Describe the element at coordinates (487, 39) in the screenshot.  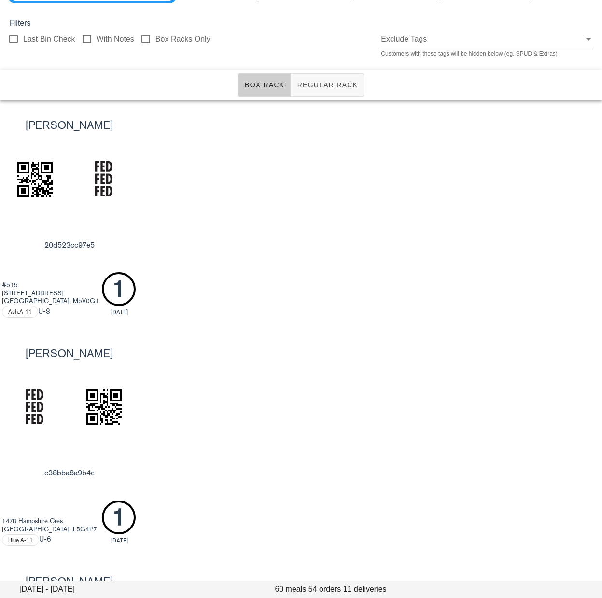
I see `div: Exclude Tags` at that location.